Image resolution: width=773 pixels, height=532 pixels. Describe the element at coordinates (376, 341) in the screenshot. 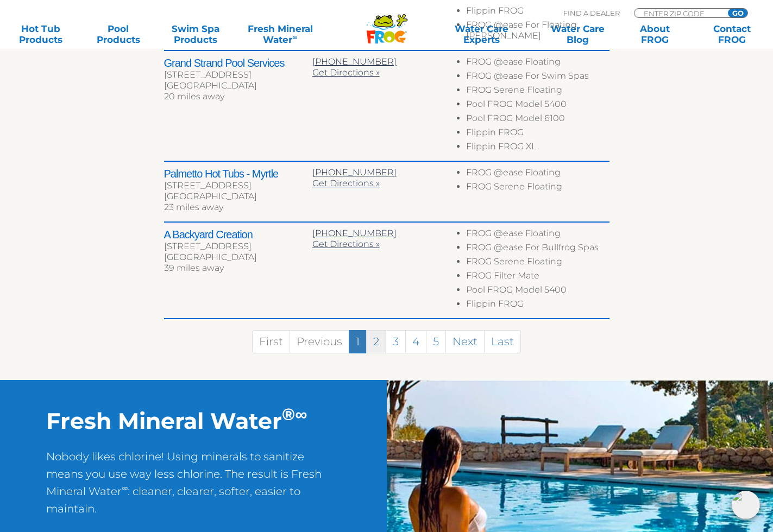

I see `a: 2` at that location.